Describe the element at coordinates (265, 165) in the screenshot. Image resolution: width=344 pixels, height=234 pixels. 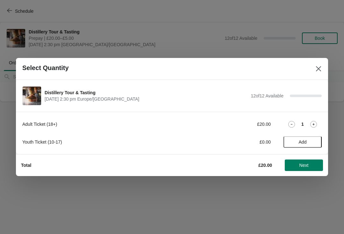
I see `strong: £20.00` at that location.